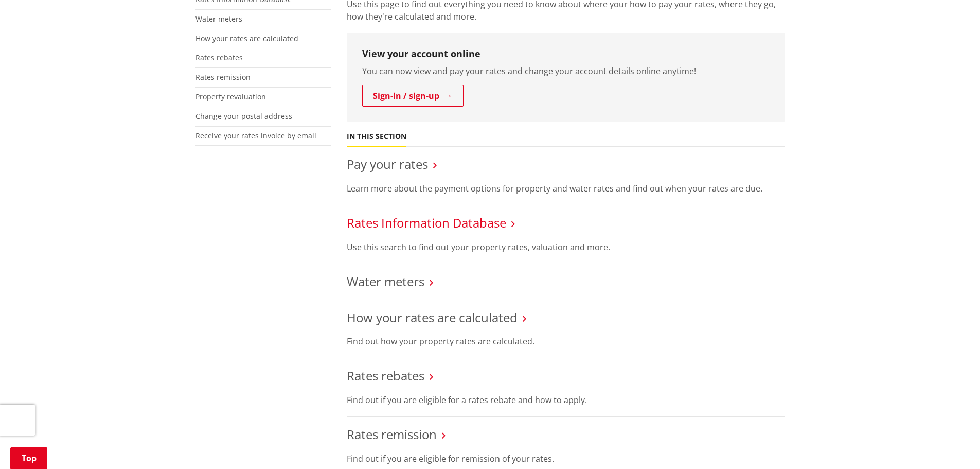 The width and height of the screenshot is (980, 469). What do you see at coordinates (231, 96) in the screenshot?
I see `a: Property revaluation` at bounding box center [231, 96].